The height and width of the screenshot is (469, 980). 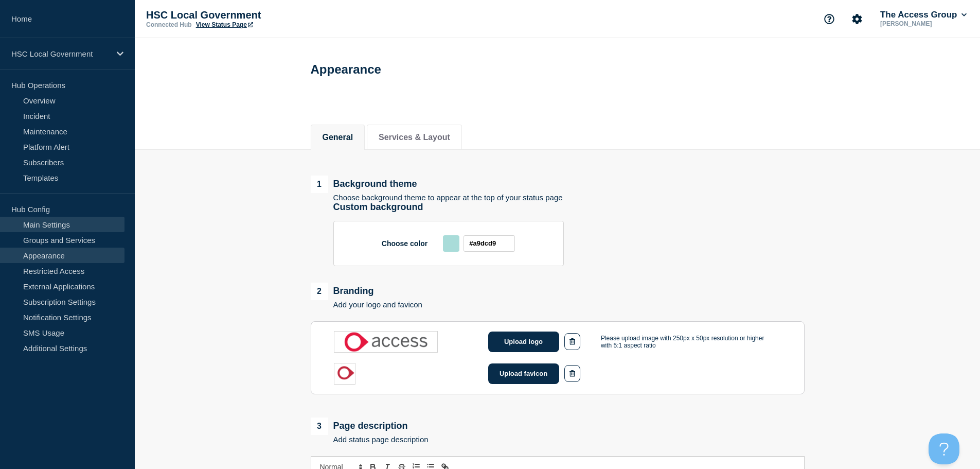 I want to click on img: logo, so click(x=386, y=342).